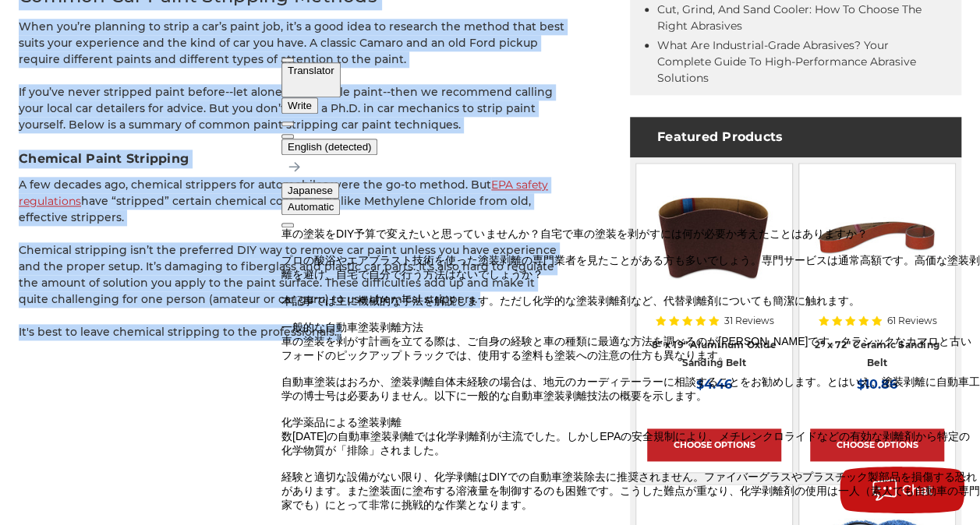  I want to click on p: If you’ve never stripped paint before--let alone automobile paint--then we recommend calling your..., so click(292, 108).